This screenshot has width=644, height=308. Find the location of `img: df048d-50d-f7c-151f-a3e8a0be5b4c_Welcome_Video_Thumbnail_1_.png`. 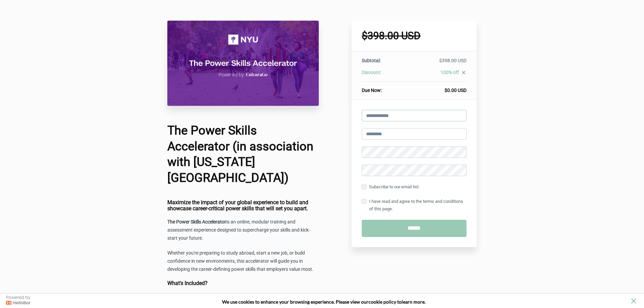

img: df048d-50d-f7c-151f-a3e8a0be5b4c_Welcome_Video_Thumbnail_1_.png is located at coordinates (243, 63).